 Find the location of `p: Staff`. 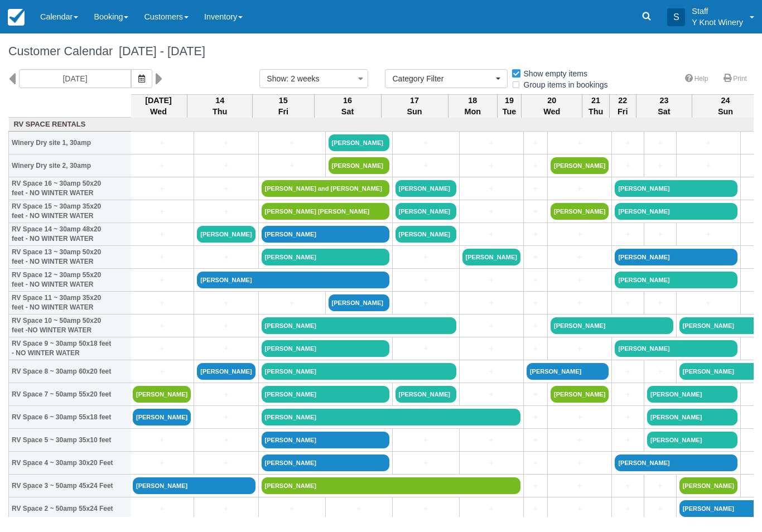

p: Staff is located at coordinates (717, 11).